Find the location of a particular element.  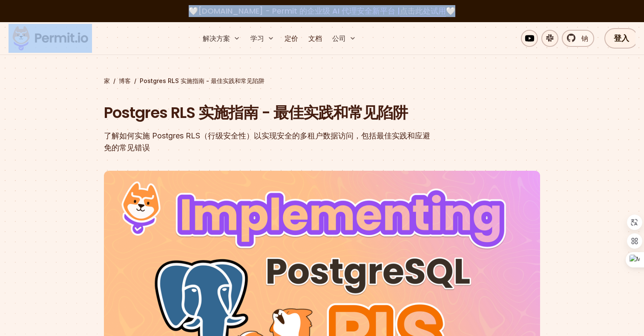

font: 点击此处试用 is located at coordinates (422, 11).